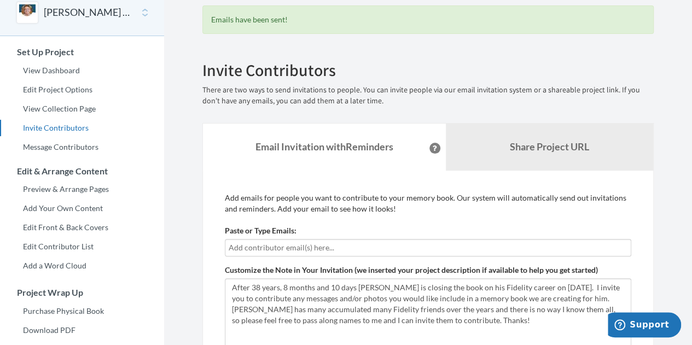 The image size is (692, 345). Describe the element at coordinates (428, 96) in the screenshot. I see `p: There are two ways to send invitations to people. You can invite people via our email invitation ...` at that location.